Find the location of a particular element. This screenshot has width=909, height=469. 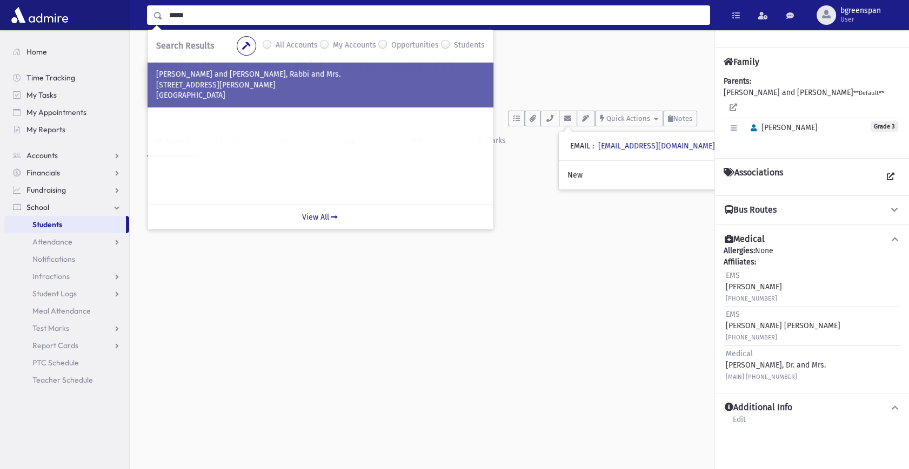

span: My Tasks is located at coordinates (42, 95).